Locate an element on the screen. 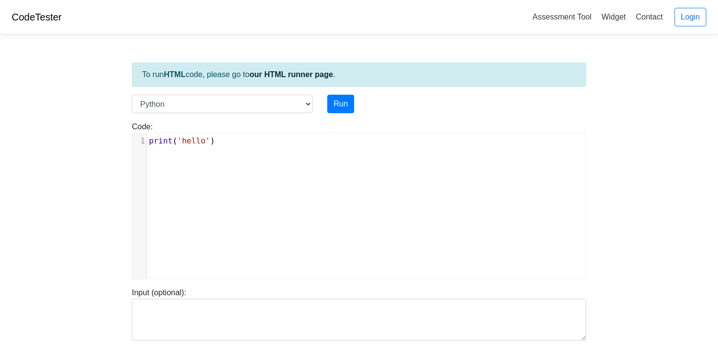 This screenshot has height=345, width=718. a: Assessment Tool is located at coordinates (561, 17).